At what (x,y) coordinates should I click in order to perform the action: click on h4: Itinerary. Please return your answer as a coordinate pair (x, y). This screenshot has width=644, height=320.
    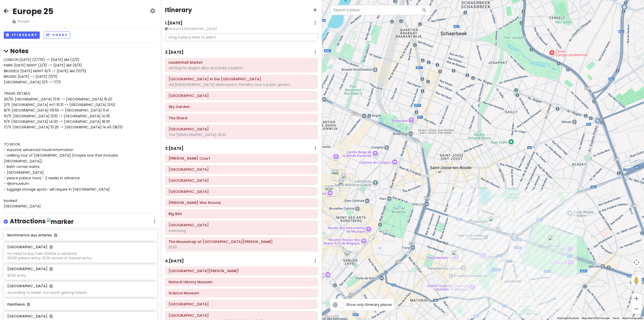
    Looking at the image, I should click on (178, 10).